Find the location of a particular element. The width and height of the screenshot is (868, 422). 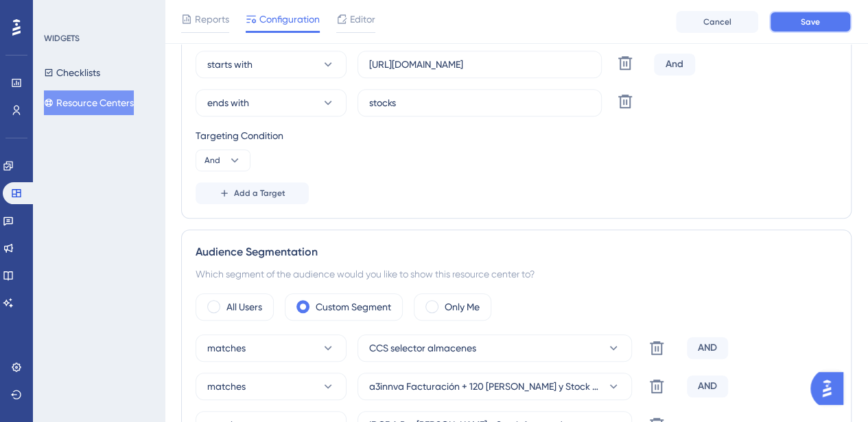

label: Only Me is located at coordinates (462, 307).